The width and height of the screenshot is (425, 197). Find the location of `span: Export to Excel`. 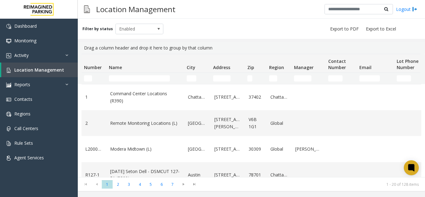

span: Export to Excel is located at coordinates (381, 29).